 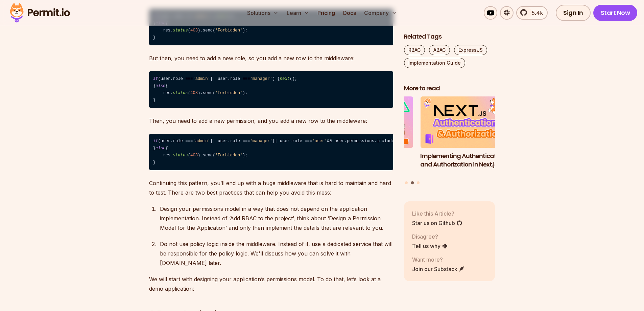 I want to click on div: Posts, so click(x=450, y=141).